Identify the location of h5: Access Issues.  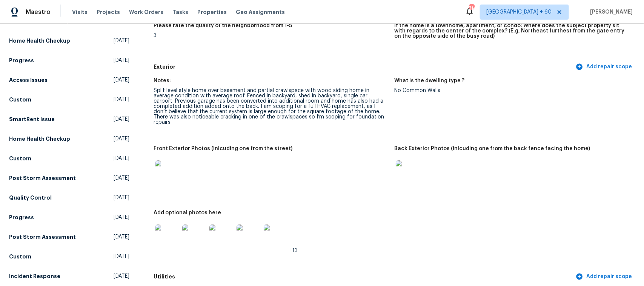
(28, 80).